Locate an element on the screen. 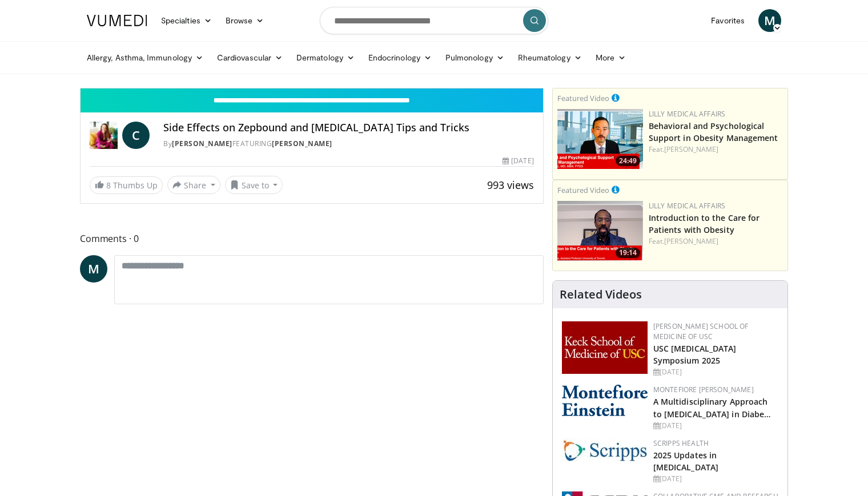  img: c9f2b0b7-b02a-4276-a72a-b0cbb4230bc1.jpg.150x105_q85_autocrop_double_scale_upscale_version-0.2.jpg is located at coordinates (604, 450).